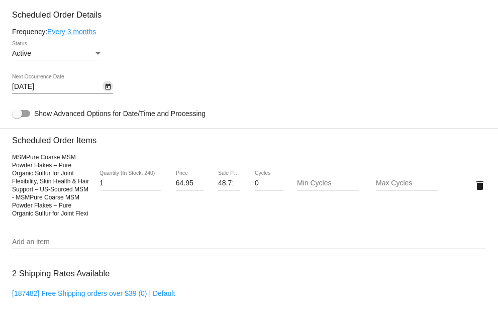  What do you see at coordinates (22, 53) in the screenshot?
I see `span: Active` at bounding box center [22, 53].